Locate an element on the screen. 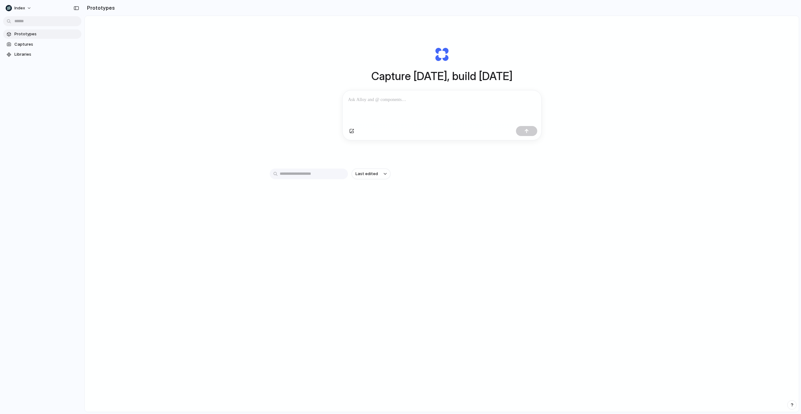 The image size is (801, 414). a: Prototypes is located at coordinates (42, 34).